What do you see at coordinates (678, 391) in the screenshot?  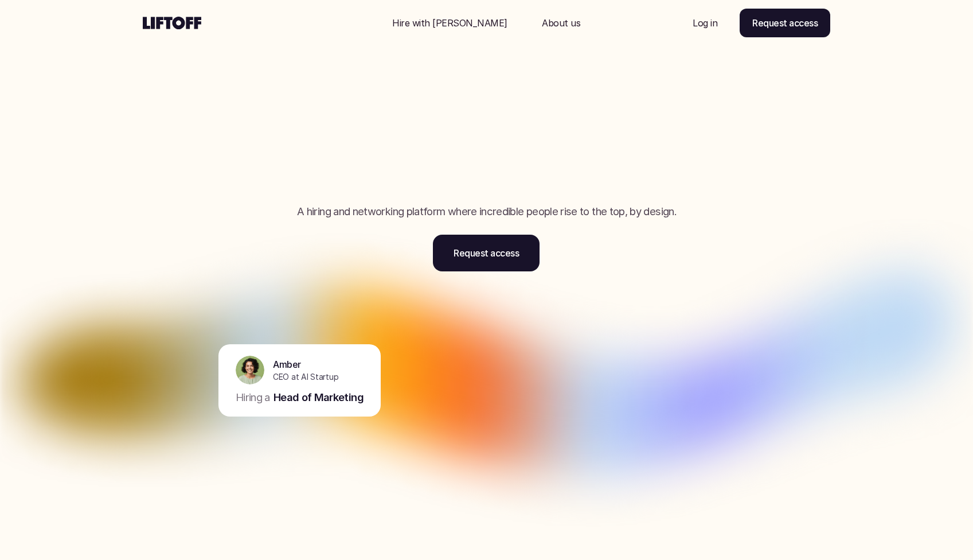 I see `p: Marketing leader` at bounding box center [678, 391].